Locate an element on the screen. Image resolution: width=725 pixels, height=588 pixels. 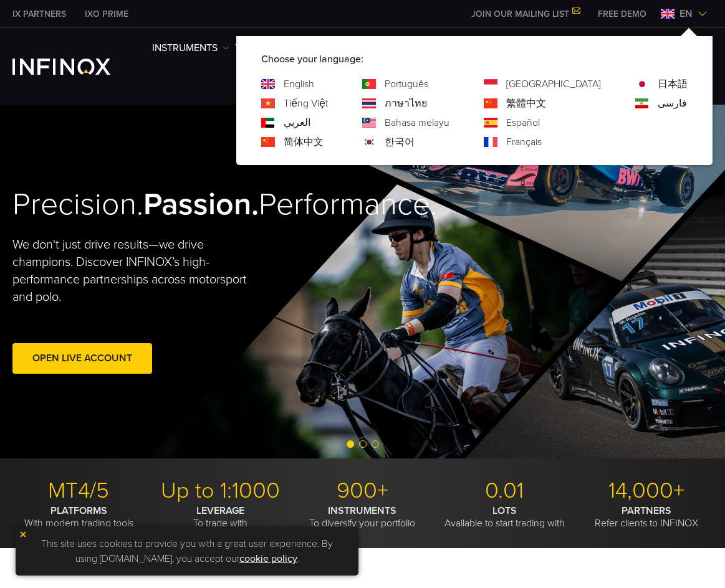
a: INFINOX MENU is located at coordinates (622, 14).